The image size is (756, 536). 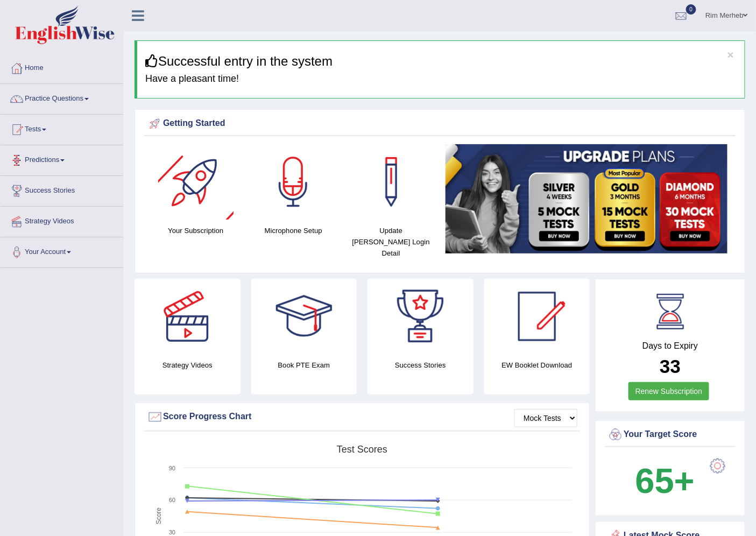 I want to click on a: Success Stories, so click(x=62, y=189).